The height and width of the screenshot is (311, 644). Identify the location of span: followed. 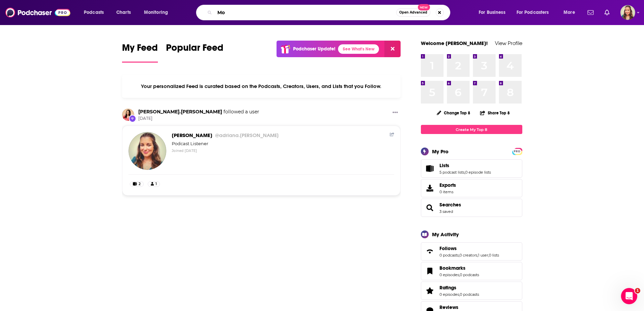
(233, 112).